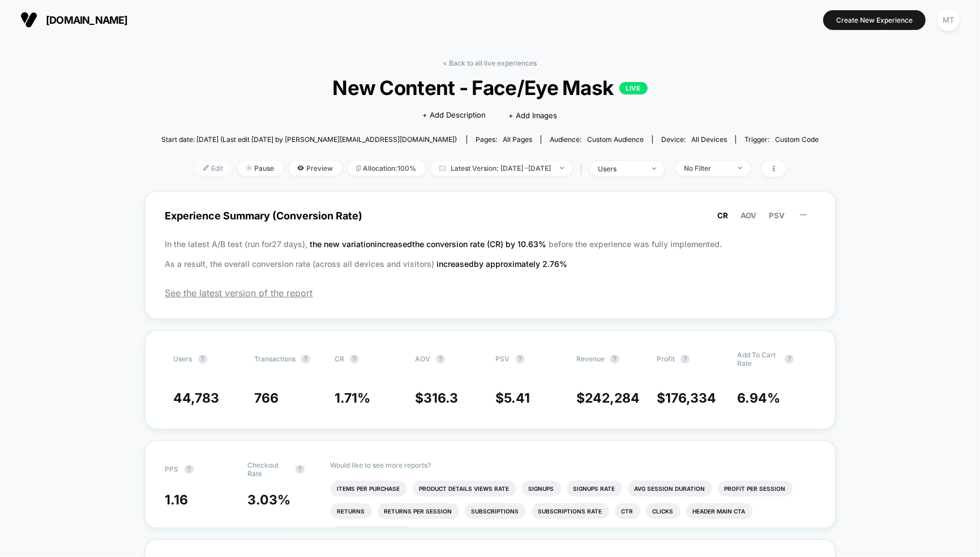  Describe the element at coordinates (496, 512) in the screenshot. I see `li: Subscriptions` at that location.